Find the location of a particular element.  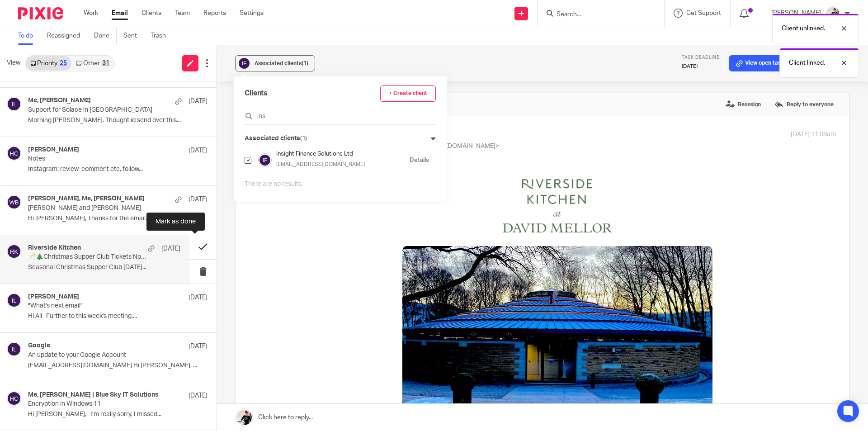

a: + Create client is located at coordinates (408, 94).